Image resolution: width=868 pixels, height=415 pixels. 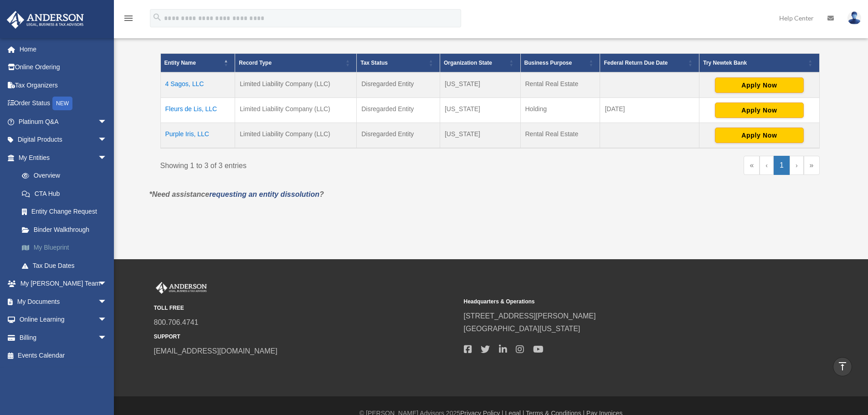 What do you see at coordinates (64, 176) in the screenshot?
I see `a: Overview` at bounding box center [64, 176].